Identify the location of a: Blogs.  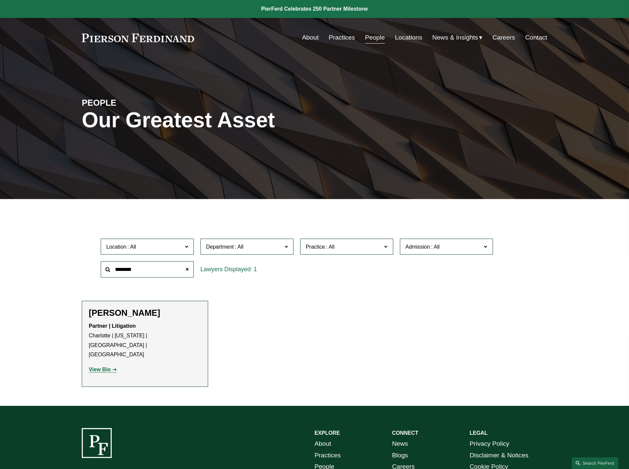
(400, 455).